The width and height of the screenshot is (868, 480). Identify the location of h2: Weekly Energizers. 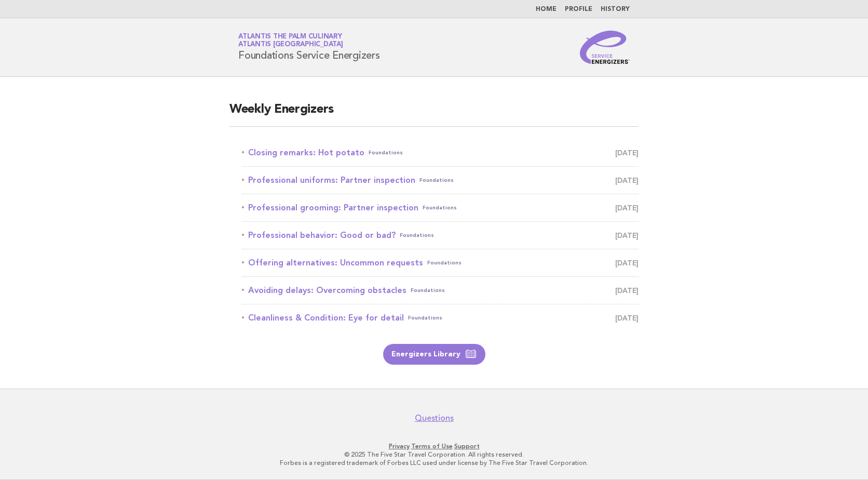
(434, 114).